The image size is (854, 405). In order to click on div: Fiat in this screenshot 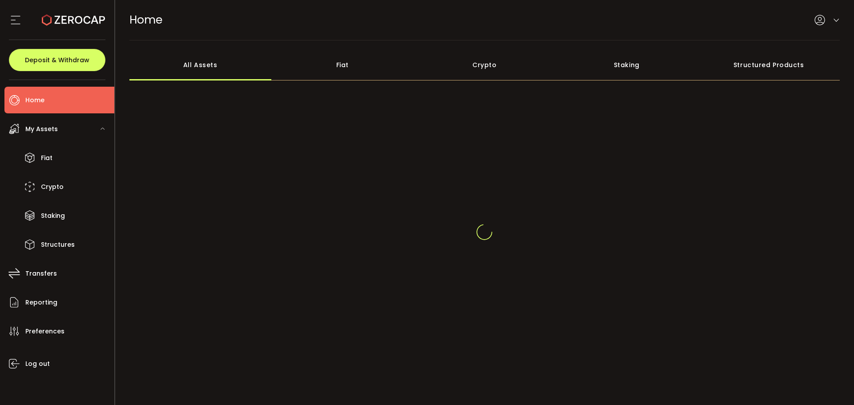, I will do `click(342, 65)`.